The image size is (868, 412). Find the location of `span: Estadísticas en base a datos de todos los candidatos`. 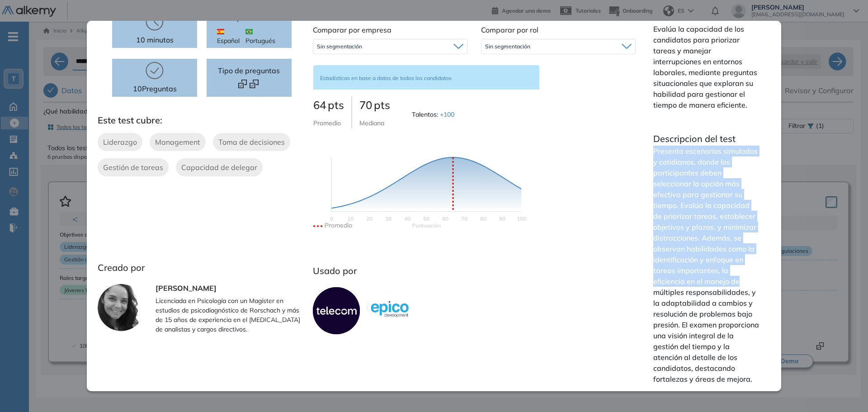

span: Estadísticas en base a datos de todos los candidatos is located at coordinates (386, 78).